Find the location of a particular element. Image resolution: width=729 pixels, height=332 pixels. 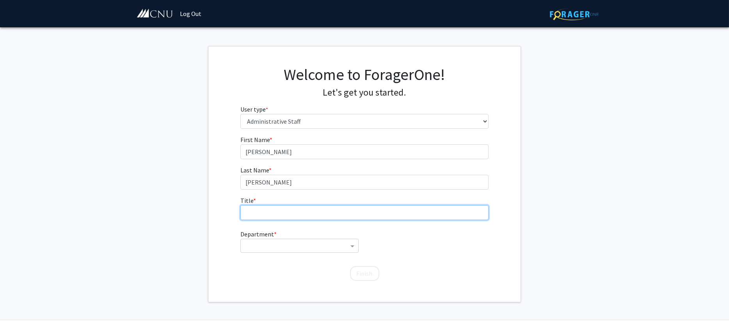

span: Last Name is located at coordinates (255, 170).